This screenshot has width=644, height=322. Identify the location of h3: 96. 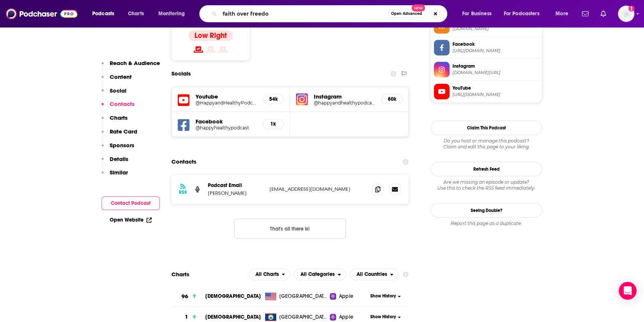
(185, 296).